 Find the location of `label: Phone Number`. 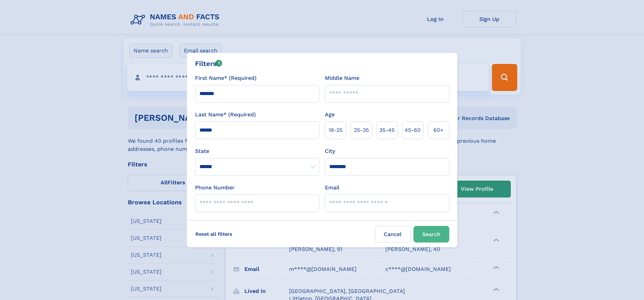

label: Phone Number is located at coordinates (215, 187).